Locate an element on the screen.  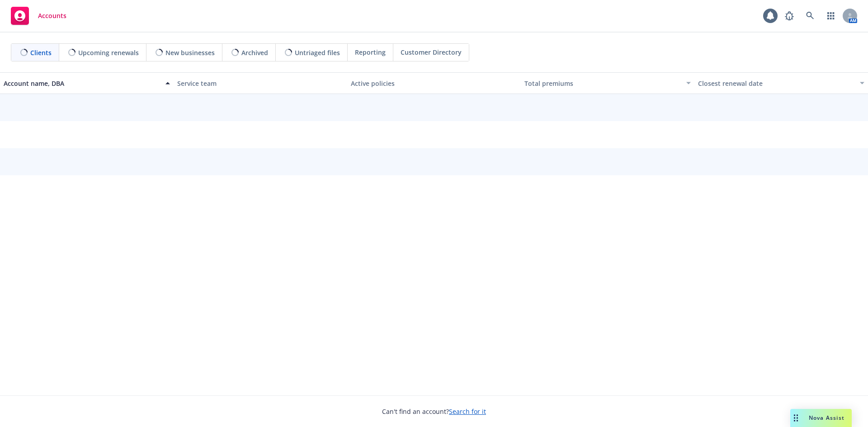
span: Customer Directory is located at coordinates (431, 52).